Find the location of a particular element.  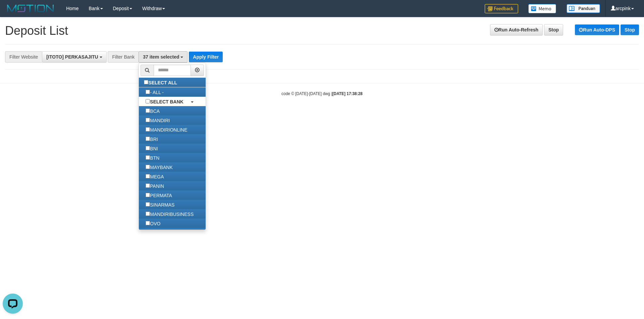

label: BCA is located at coordinates (153, 111).